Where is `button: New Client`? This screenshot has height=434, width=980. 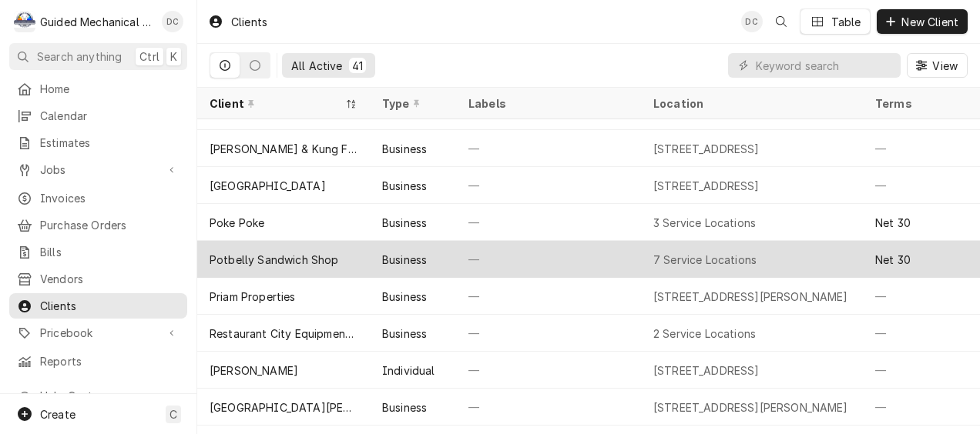 button: New Client is located at coordinates (922, 22).